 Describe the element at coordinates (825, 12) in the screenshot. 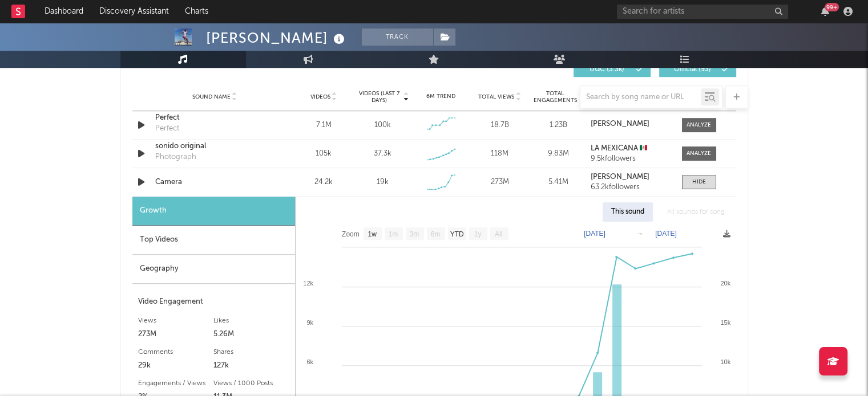

I see `button: 99+` at that location.